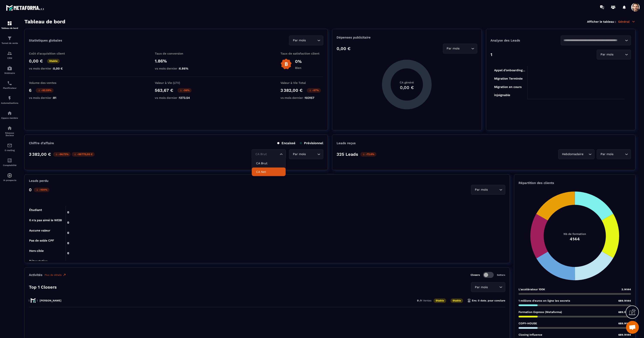 The height and width of the screenshot is (338, 644). What do you see at coordinates (627, 22) in the screenshot?
I see `p: Général` at bounding box center [627, 22].